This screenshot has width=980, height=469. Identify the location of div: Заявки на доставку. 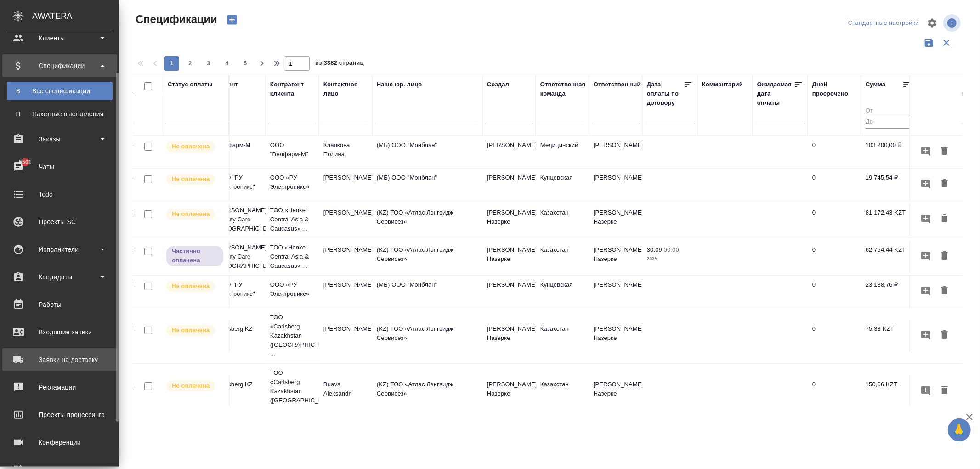
(59, 360).